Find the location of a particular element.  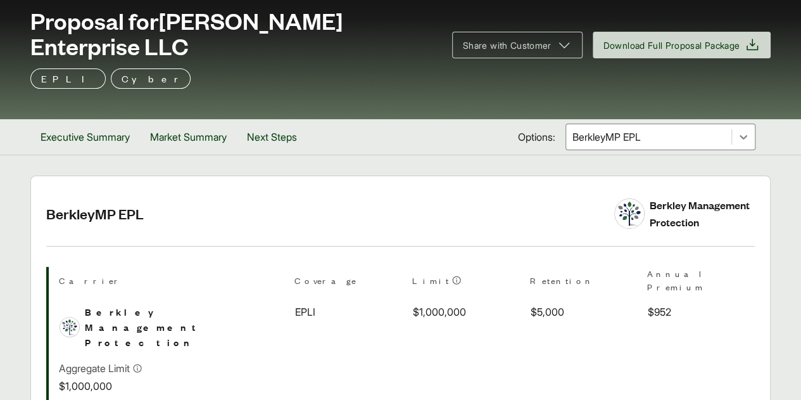

span: Options: is located at coordinates (537, 137).